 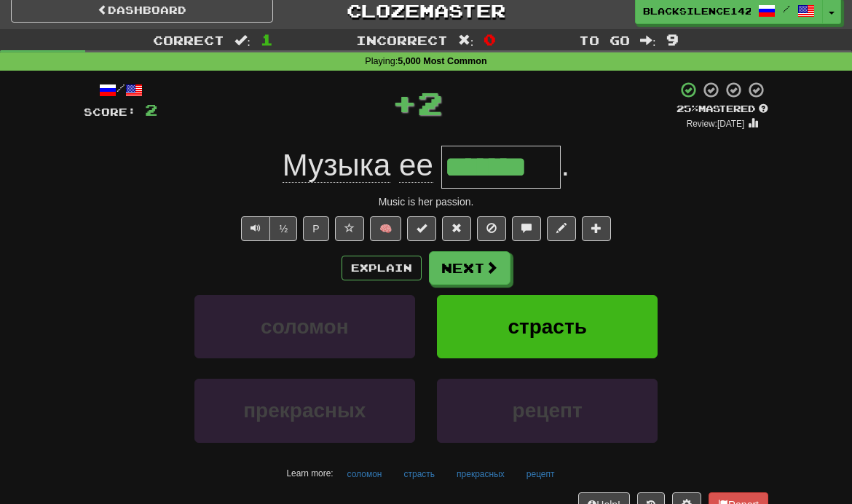 What do you see at coordinates (402, 40) in the screenshot?
I see `span: Incorrect` at bounding box center [402, 40].